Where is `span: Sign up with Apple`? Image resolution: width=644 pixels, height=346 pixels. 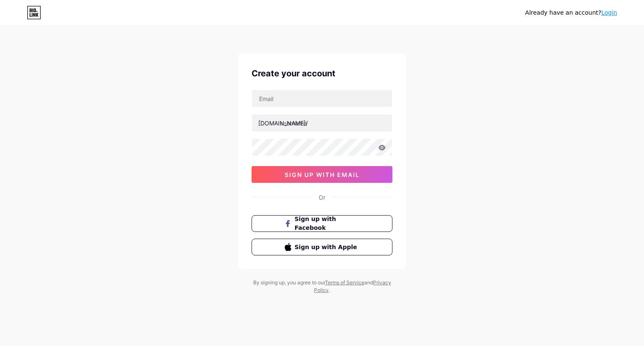 span: Sign up with Apple is located at coordinates (327, 247).